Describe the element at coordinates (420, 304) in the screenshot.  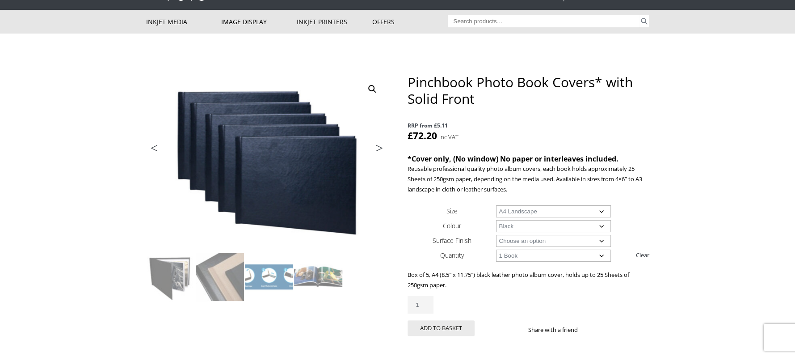
I see `input: Product quantity` at that location.